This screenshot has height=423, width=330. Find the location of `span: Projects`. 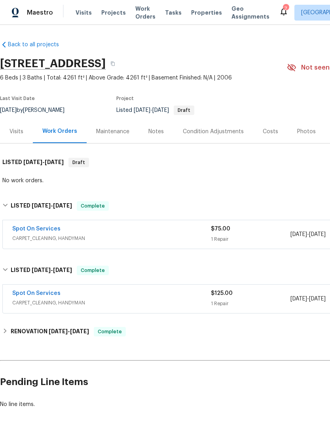

span: Projects is located at coordinates (114, 13).